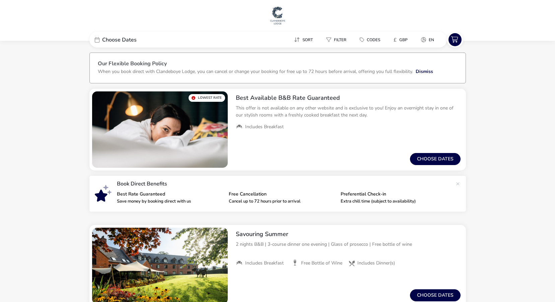 The height and width of the screenshot is (302, 555). I want to click on span: Filter, so click(340, 40).